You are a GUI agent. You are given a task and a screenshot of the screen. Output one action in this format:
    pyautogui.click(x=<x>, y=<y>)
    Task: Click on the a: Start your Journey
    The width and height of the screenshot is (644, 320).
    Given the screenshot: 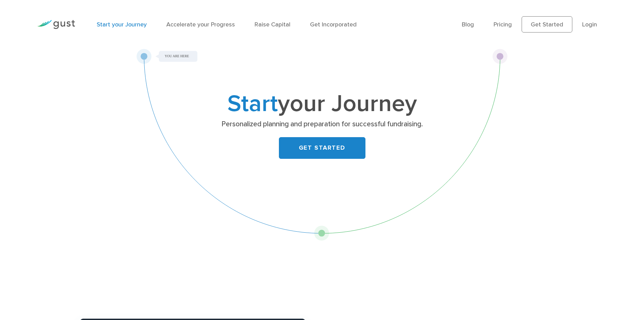 What is the action you would take?
    pyautogui.click(x=122, y=24)
    